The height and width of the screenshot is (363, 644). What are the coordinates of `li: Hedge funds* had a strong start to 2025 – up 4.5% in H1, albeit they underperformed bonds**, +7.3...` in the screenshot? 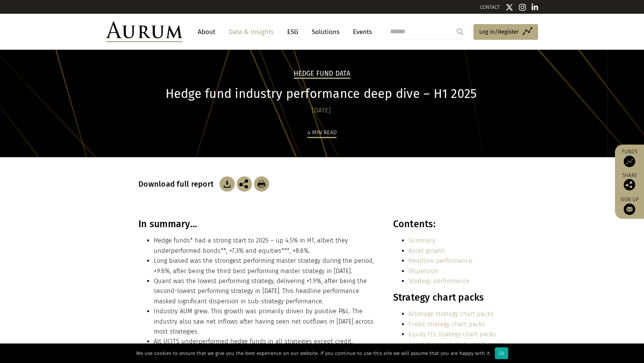 It's located at (265, 245).